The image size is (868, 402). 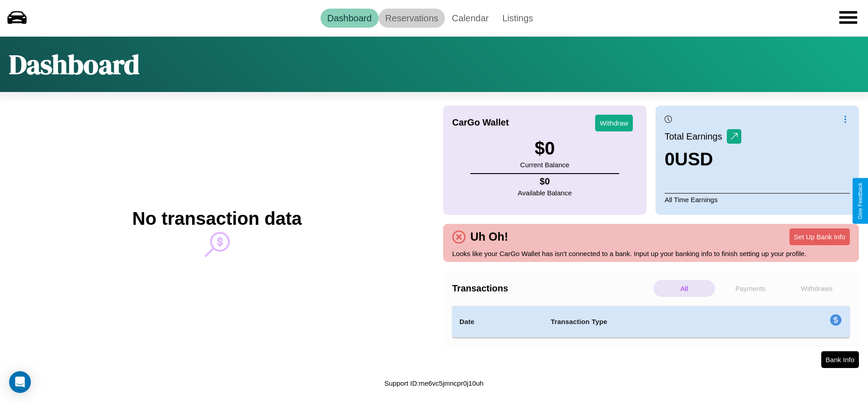 I want to click on table: simple table, so click(x=650, y=322).